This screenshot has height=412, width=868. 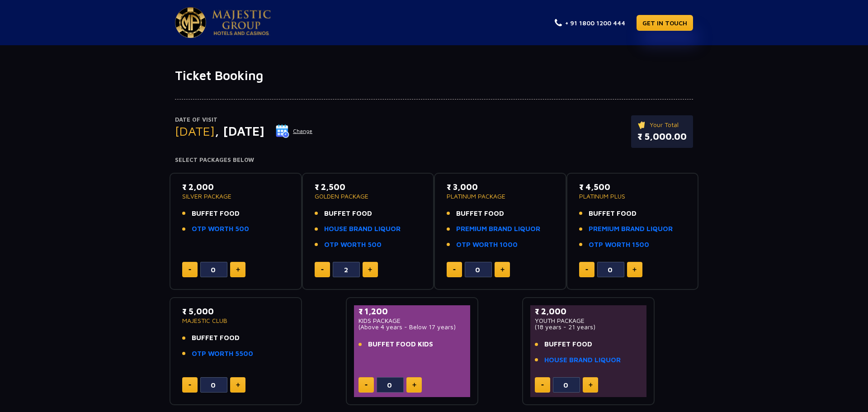 I want to click on p: PLATINUM PACKAGE, so click(x=500, y=196).